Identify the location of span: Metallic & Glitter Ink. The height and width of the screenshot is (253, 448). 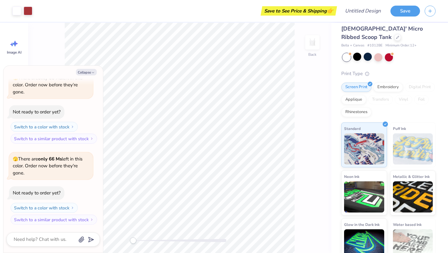
(411, 176).